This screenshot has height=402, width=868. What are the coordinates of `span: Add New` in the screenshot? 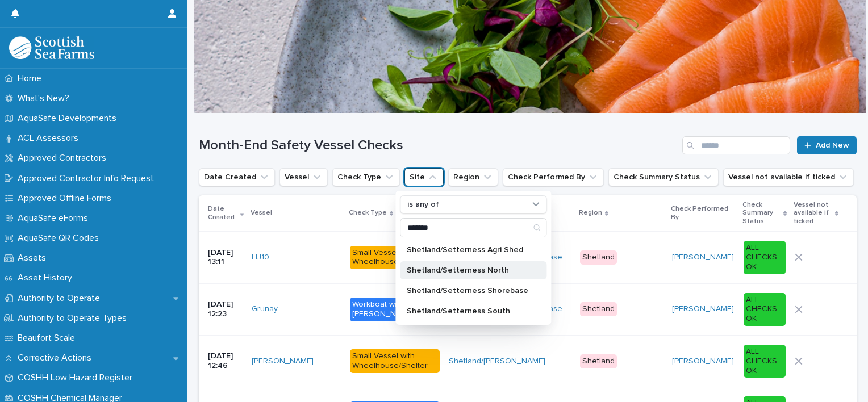 It's located at (832, 145).